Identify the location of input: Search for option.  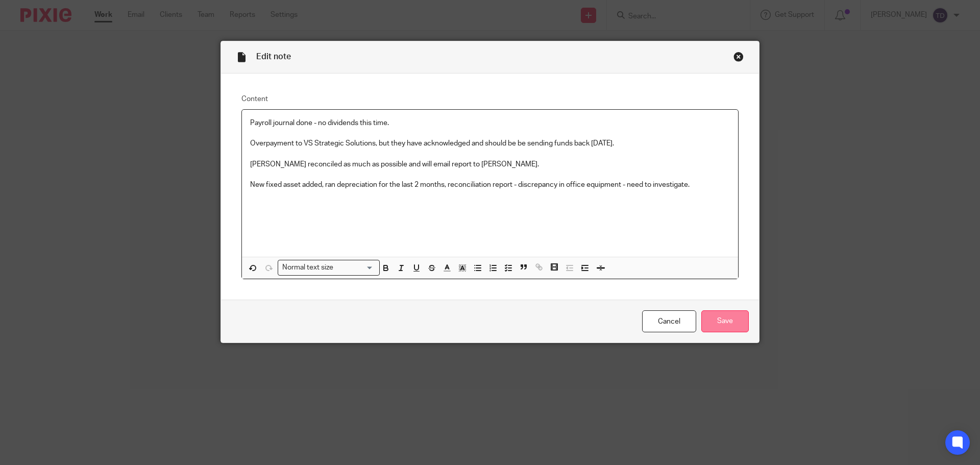
(355, 268).